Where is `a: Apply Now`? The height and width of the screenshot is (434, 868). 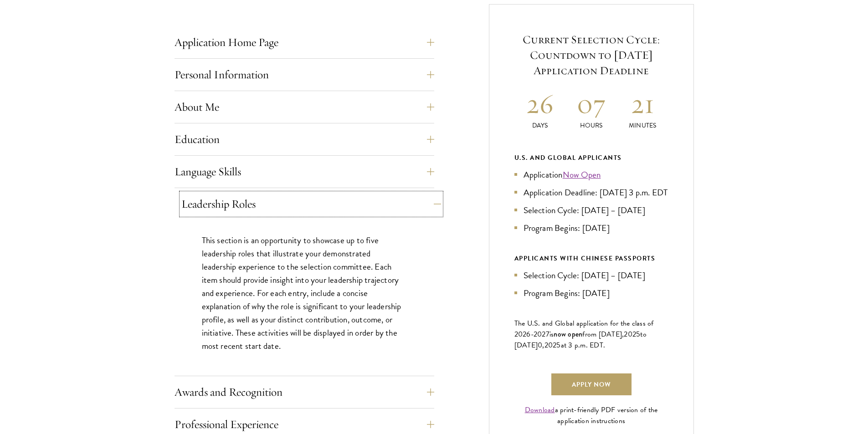 a: Apply Now is located at coordinates (591, 384).